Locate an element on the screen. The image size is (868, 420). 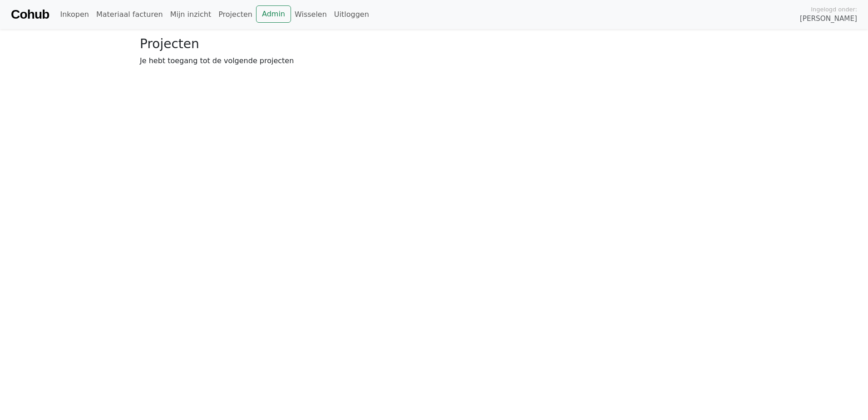
a: Admin is located at coordinates (274, 14).